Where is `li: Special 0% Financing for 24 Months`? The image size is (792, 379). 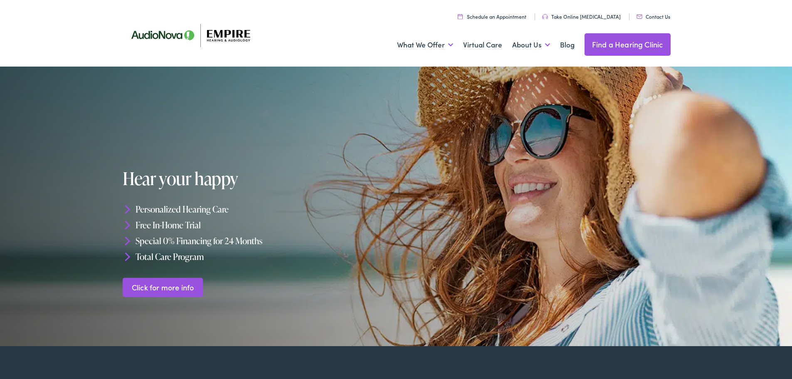 li: Special 0% Financing for 24 Months is located at coordinates (261, 241).